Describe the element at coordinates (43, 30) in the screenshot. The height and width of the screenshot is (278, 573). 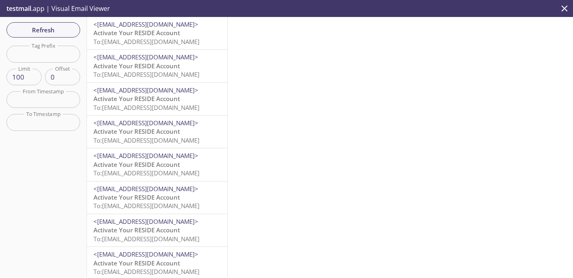
I see `button: Refresh` at that location.